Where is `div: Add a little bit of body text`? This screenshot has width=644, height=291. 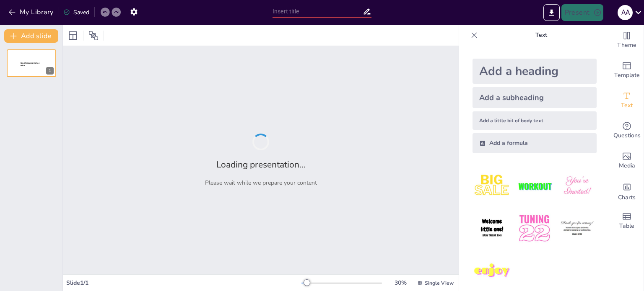 div: Add a little bit of body text is located at coordinates (534, 121).